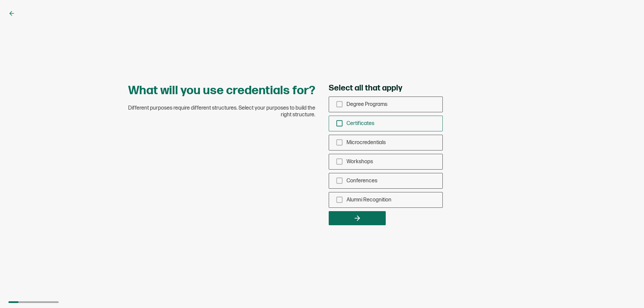 Image resolution: width=644 pixels, height=308 pixels. Describe the element at coordinates (627, 292) in the screenshot. I see `div: Chat Widget` at that location.